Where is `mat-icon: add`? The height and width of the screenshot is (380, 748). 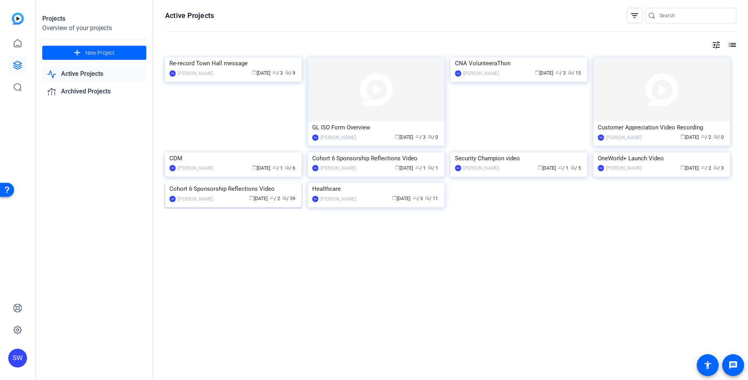
mat-icon: add is located at coordinates (77, 53).